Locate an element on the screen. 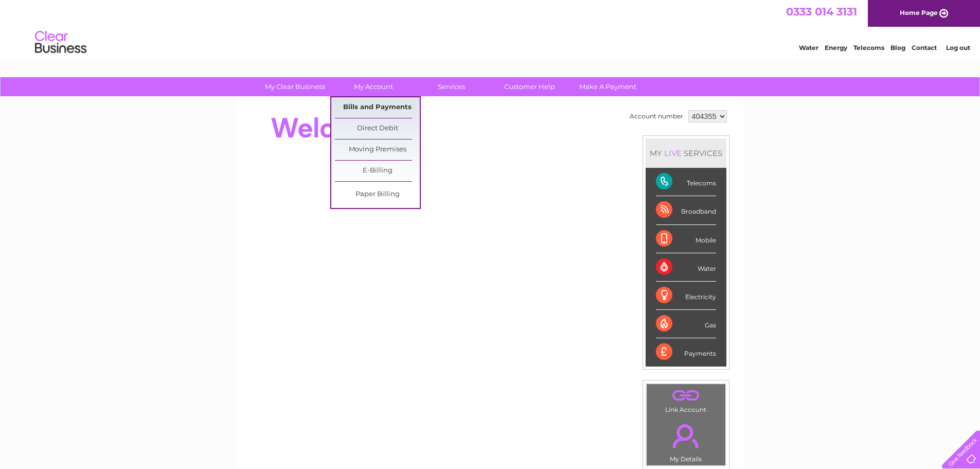 This screenshot has height=469, width=980. a: Services is located at coordinates (451, 86).